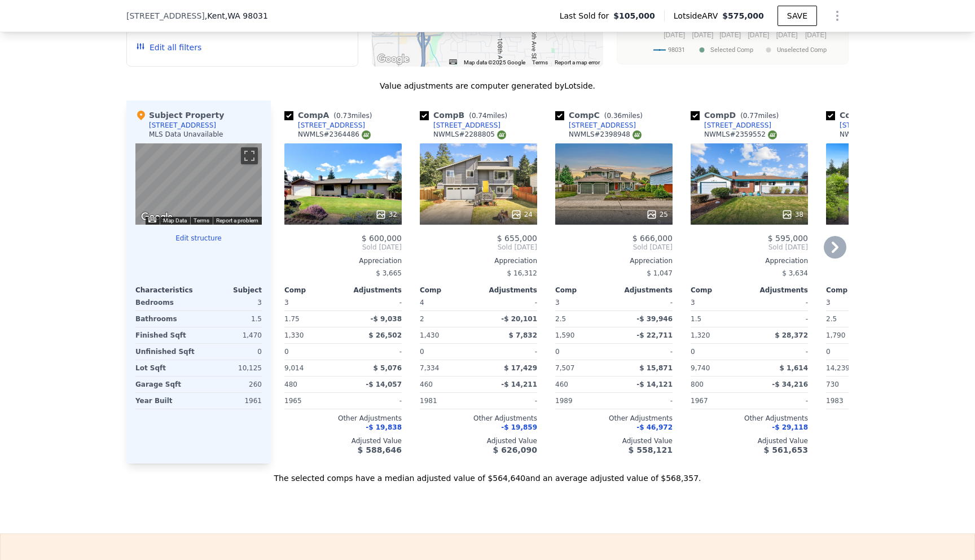 Image resolution: width=975 pixels, height=560 pixels. I want to click on span: $105,000, so click(634, 16).